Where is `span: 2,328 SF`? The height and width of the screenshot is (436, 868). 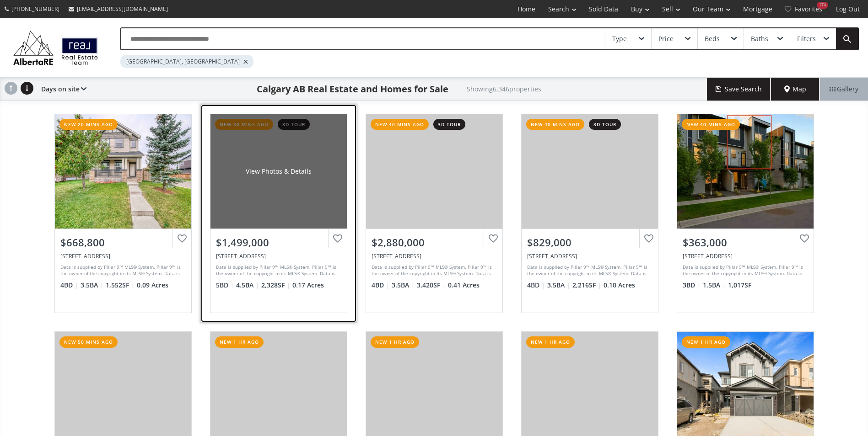
span: 2,328 SF is located at coordinates (275, 286).